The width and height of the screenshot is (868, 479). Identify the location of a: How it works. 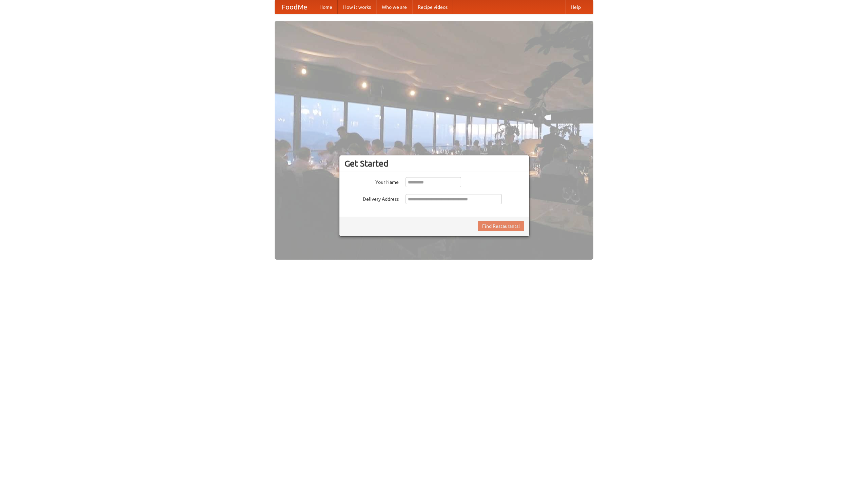
(357, 7).